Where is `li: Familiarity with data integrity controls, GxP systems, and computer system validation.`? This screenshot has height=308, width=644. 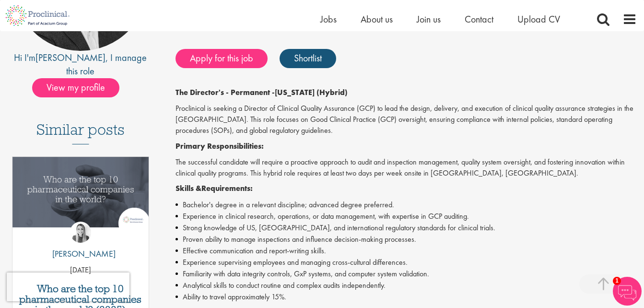 li: Familiarity with data integrity controls, GxP systems, and computer system validation. is located at coordinates (406, 274).